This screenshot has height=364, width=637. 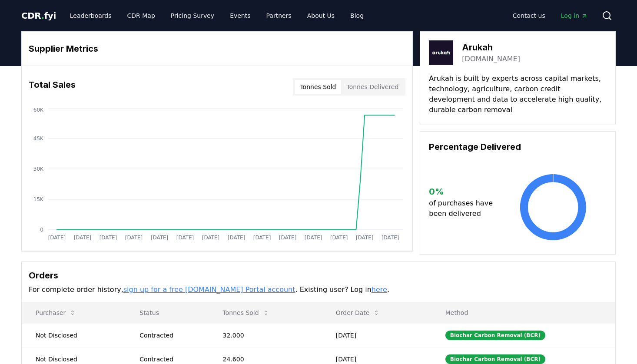 What do you see at coordinates (42, 230) in the screenshot?
I see `tspan: 0` at bounding box center [42, 230].